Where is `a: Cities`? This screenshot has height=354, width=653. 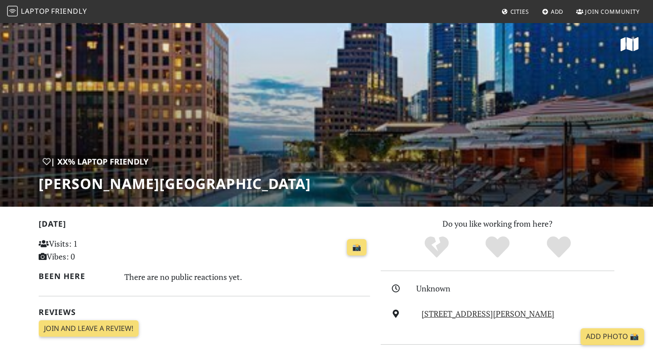
a: Cities is located at coordinates (515, 12).